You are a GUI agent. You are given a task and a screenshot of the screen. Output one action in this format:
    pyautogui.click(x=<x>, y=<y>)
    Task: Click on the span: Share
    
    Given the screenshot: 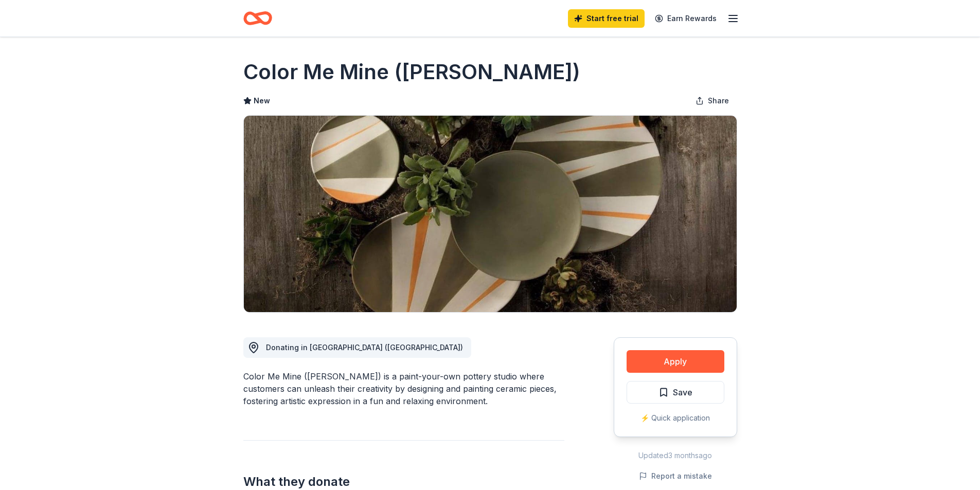 What is the action you would take?
    pyautogui.click(x=719, y=101)
    